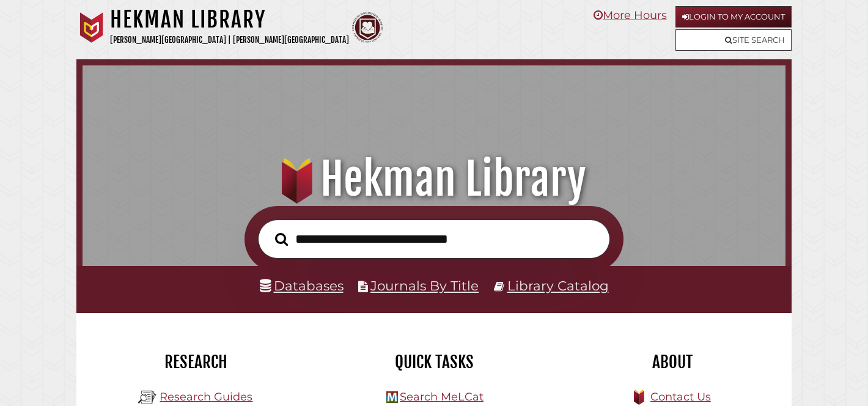 The height and width of the screenshot is (406, 868). What do you see at coordinates (196, 362) in the screenshot?
I see `h2: Research` at bounding box center [196, 362].